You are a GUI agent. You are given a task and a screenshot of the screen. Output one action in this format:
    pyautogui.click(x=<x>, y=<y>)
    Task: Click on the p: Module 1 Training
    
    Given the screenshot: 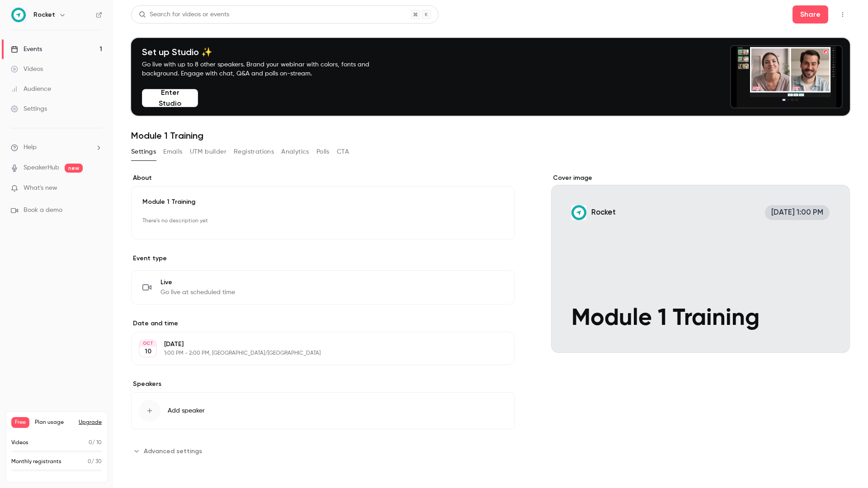 What is the action you would take?
    pyautogui.click(x=323, y=202)
    